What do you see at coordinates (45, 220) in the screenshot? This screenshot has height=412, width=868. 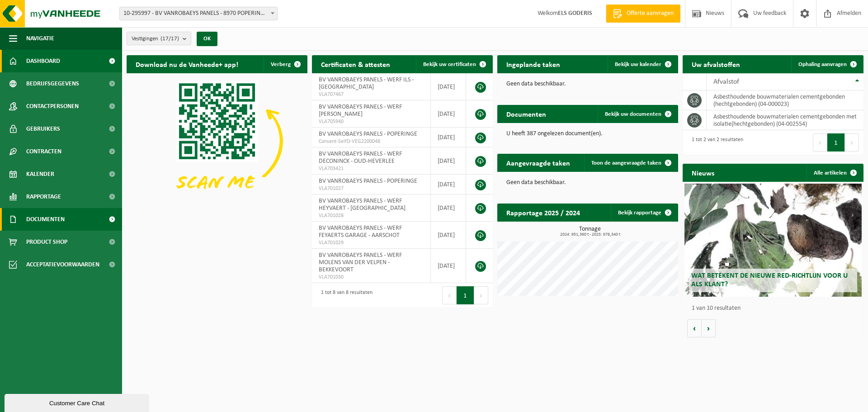 I see `span: Documenten` at bounding box center [45, 220].